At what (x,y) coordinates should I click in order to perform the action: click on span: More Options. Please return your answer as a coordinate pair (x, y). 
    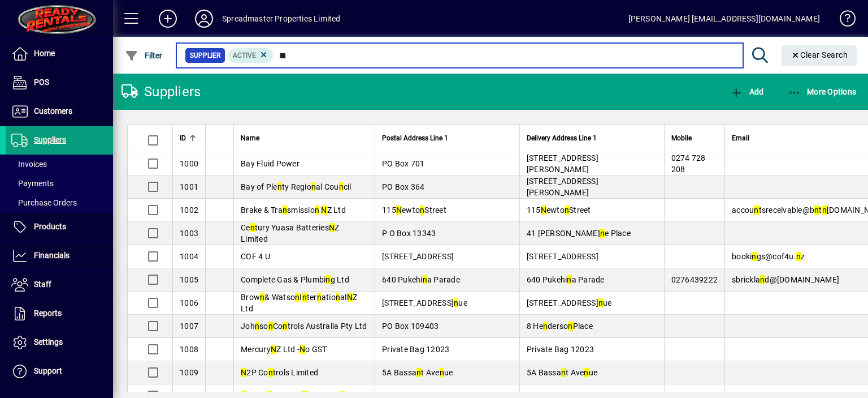
    Looking at the image, I should click on (822, 91).